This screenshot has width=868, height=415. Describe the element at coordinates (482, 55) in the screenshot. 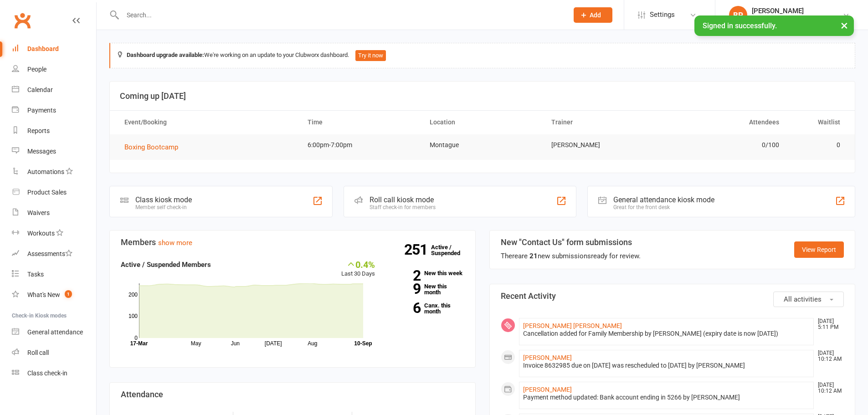

I see `div: We're working on an update to your Clubworx dashboard.` at that location.